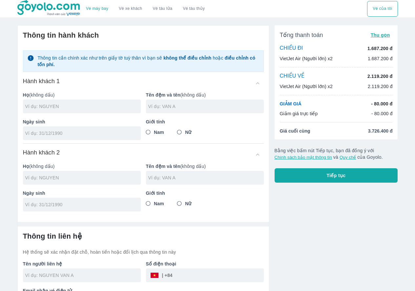 This screenshot has width=415, height=291. What do you see at coordinates (291, 49) in the screenshot?
I see `p: CHIỀU ĐI` at bounding box center [291, 49].